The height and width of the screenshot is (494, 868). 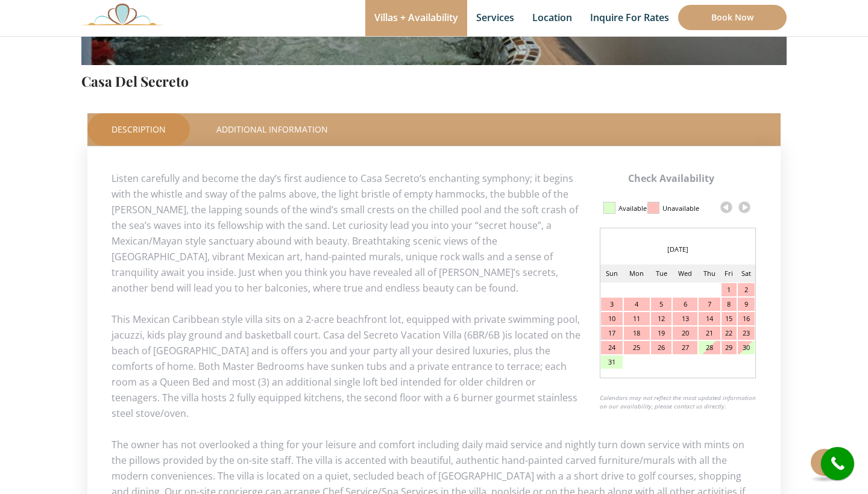 What do you see at coordinates (709, 334) in the screenshot?
I see `div: 21` at bounding box center [709, 334].